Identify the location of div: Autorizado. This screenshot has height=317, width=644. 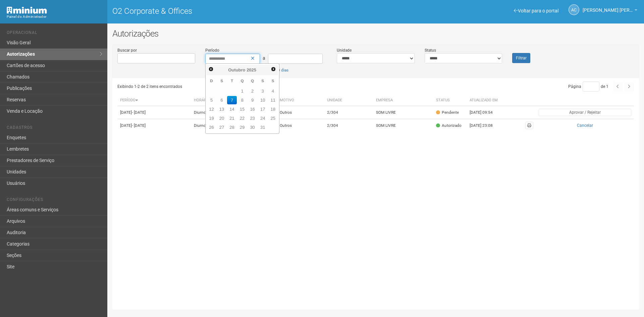
(449, 126).